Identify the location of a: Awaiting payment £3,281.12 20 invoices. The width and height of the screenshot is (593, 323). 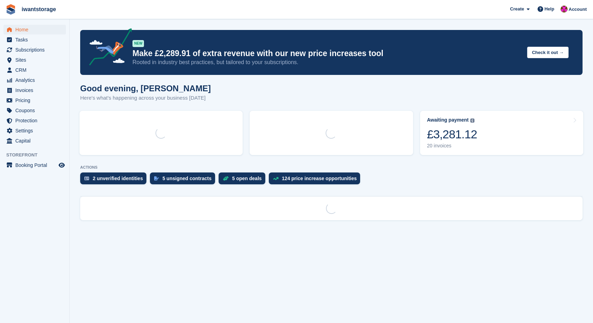
(501, 133).